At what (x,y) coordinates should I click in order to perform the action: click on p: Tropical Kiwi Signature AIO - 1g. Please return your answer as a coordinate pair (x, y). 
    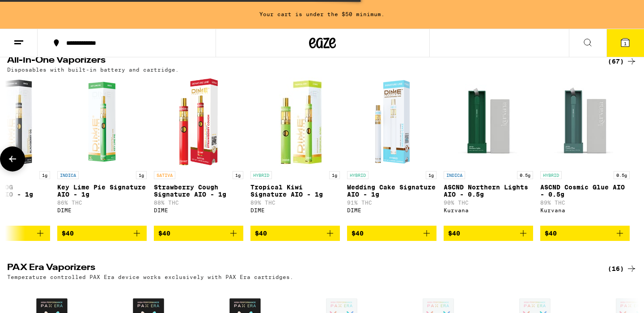
    Looking at the image, I should click on (295, 190).